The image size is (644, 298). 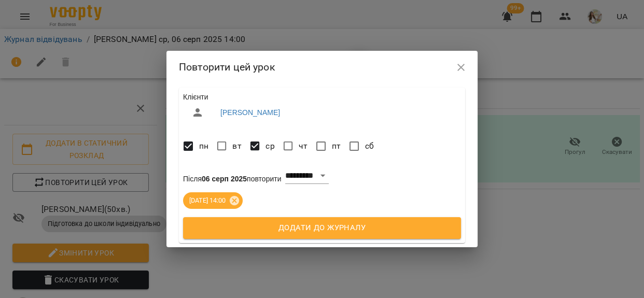 What do you see at coordinates (322, 228) in the screenshot?
I see `button: Додати до журналу` at bounding box center [322, 228].